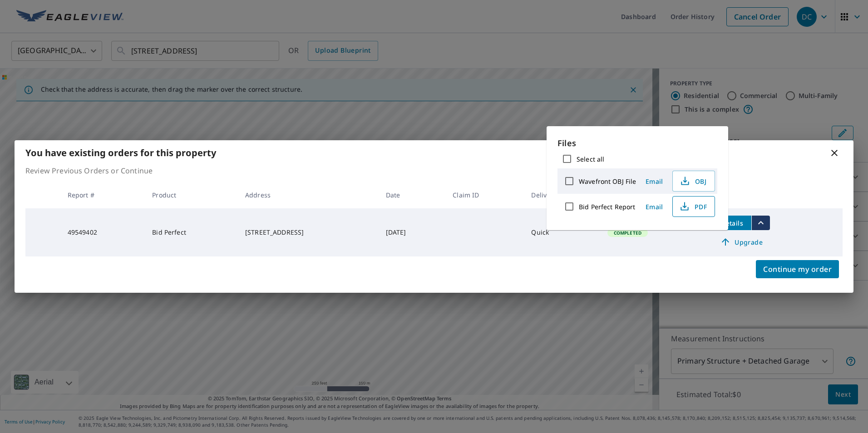 Image resolution: width=868 pixels, height=433 pixels. I want to click on p: Files, so click(638, 143).